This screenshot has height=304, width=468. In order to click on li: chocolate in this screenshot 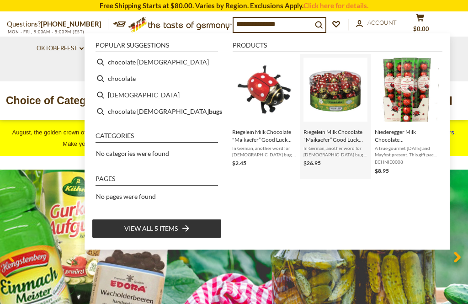, I will do `click(157, 79)`.